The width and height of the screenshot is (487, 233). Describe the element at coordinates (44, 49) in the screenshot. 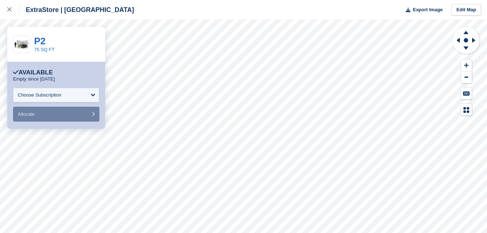

I see `a: 75 SQ FT` at that location.